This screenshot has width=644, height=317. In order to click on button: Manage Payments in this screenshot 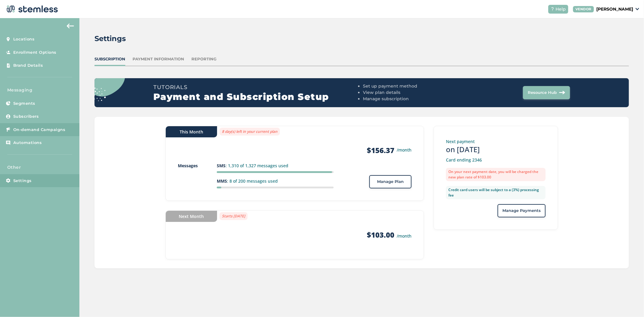, I will do `click(521, 211)`.